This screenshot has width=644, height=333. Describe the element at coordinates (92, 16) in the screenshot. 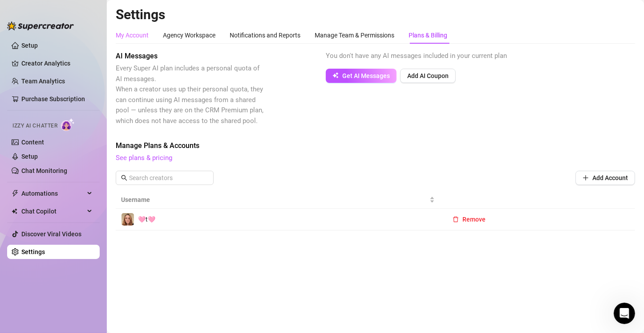

I see `p: A few hours` at that location.